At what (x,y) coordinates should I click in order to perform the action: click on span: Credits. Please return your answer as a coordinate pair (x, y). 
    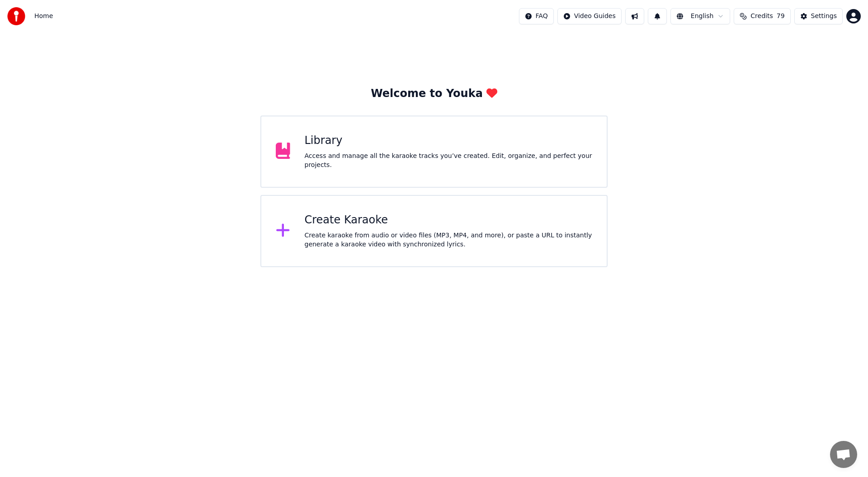
    Looking at the image, I should click on (761, 16).